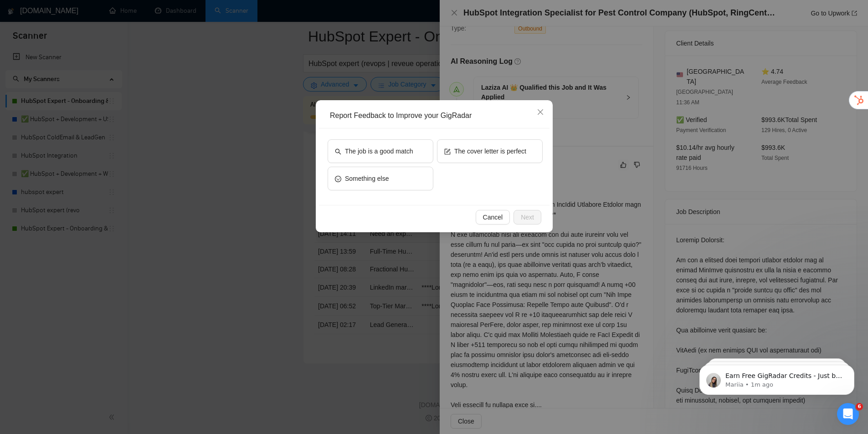 Image resolution: width=868 pixels, height=434 pixels. Describe the element at coordinates (28, 35) in the screenshot. I see `img: Profile image for Mariia` at that location.